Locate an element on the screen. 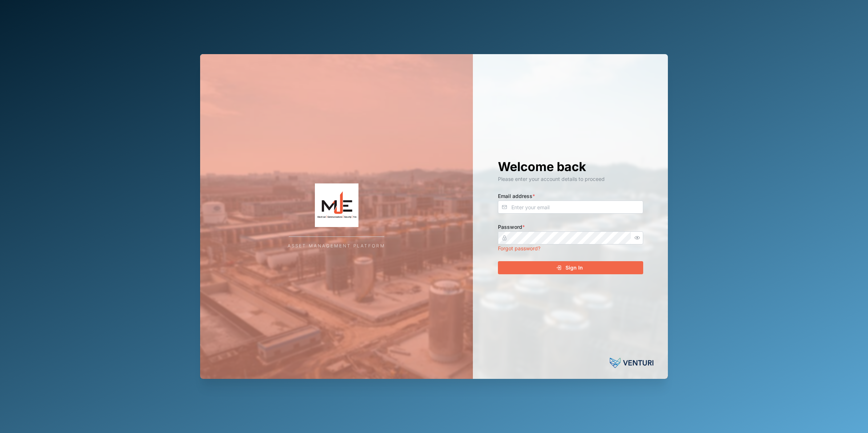 The height and width of the screenshot is (433, 868). div: Please enter your account details to proceed is located at coordinates (571, 179).